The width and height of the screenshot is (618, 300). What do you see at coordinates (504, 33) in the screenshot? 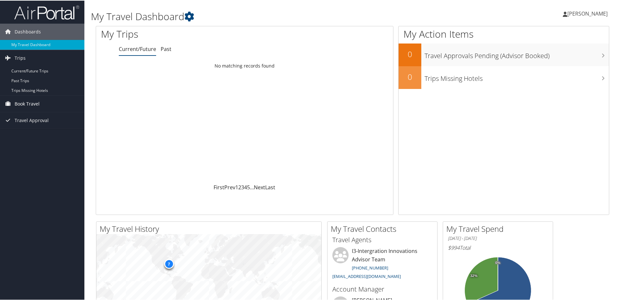
I see `h1: My Action Items` at bounding box center [504, 33].